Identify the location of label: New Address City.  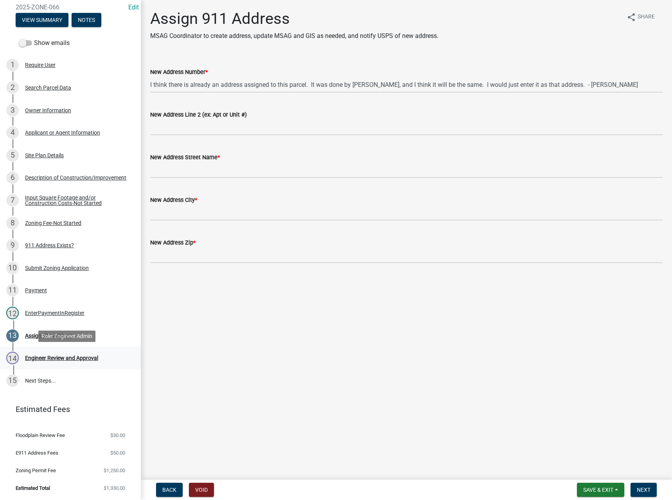
(174, 200).